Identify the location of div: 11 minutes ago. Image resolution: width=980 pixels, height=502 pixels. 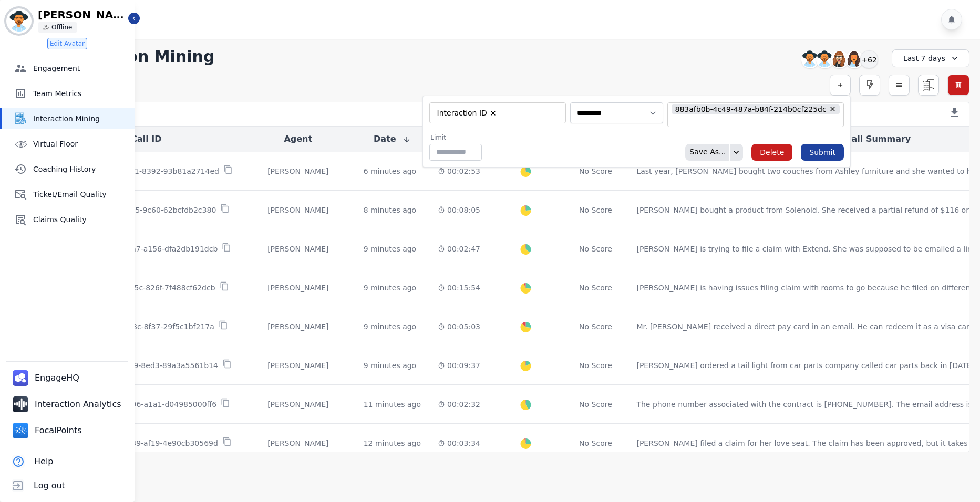
(392, 404).